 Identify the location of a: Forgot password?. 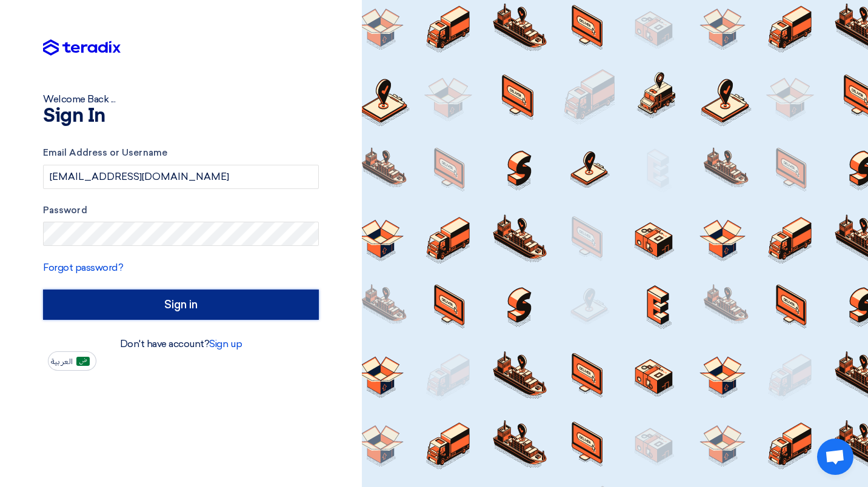
(83, 267).